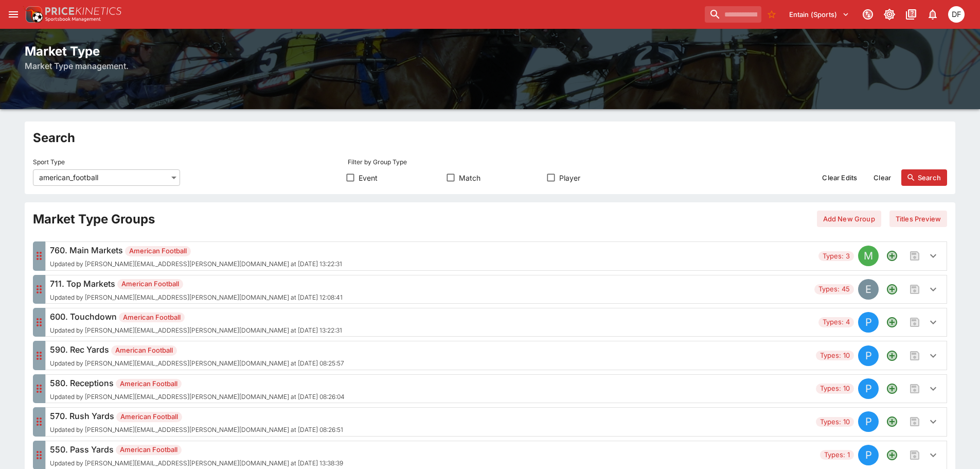 This screenshot has width=980, height=469. I want to click on h6: 590. Rec Yards, so click(197, 349).